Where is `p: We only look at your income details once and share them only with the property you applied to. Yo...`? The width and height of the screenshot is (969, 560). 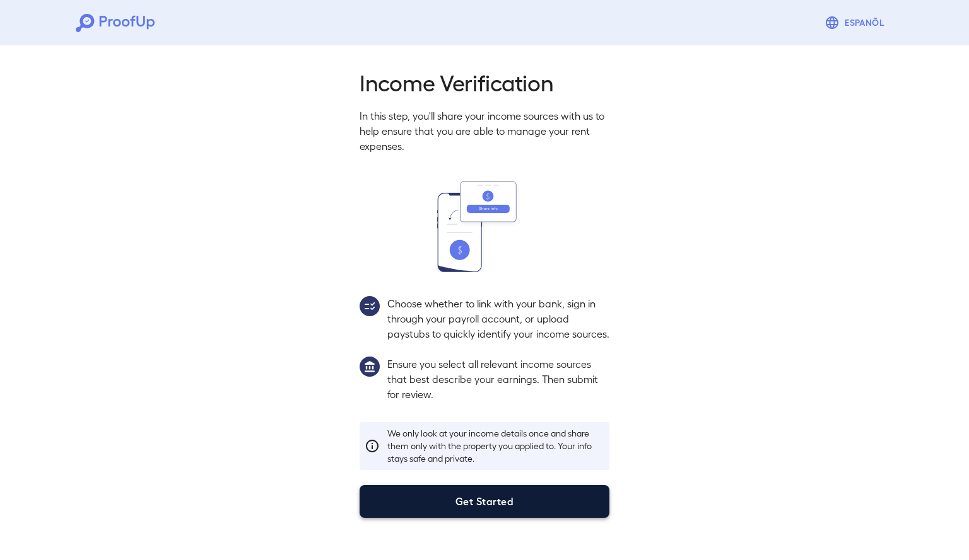
p: We only look at your income details once and share them only with the property you applied to. Yo... is located at coordinates (496, 446).